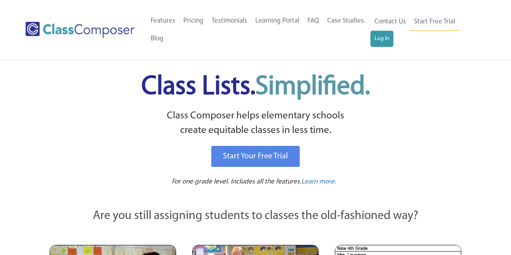 The height and width of the screenshot is (255, 511). Describe the element at coordinates (319, 182) in the screenshot. I see `span: Learn more.` at that location.